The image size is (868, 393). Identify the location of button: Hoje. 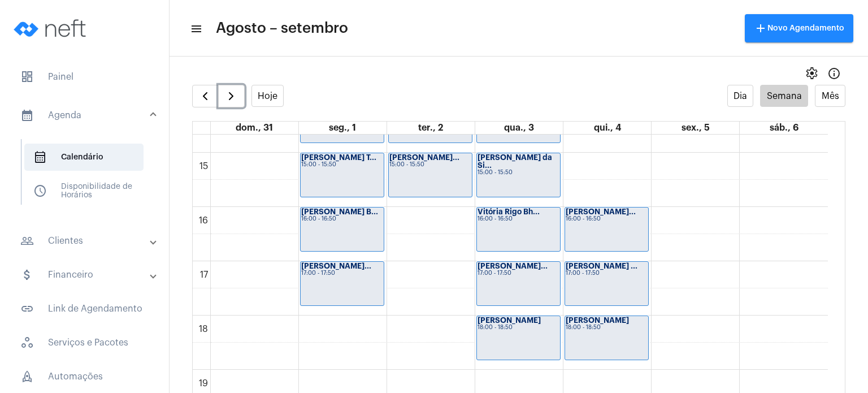
(268, 95).